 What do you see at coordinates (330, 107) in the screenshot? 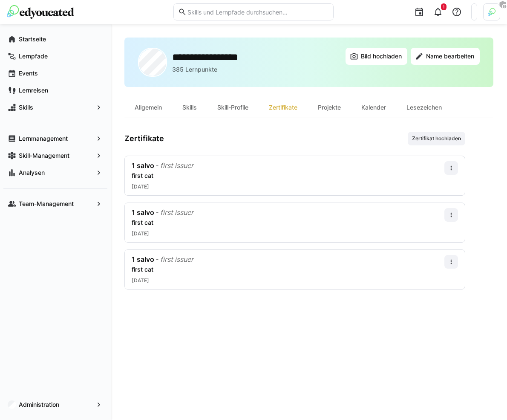
I see `div: Projekte` at bounding box center [330, 107].